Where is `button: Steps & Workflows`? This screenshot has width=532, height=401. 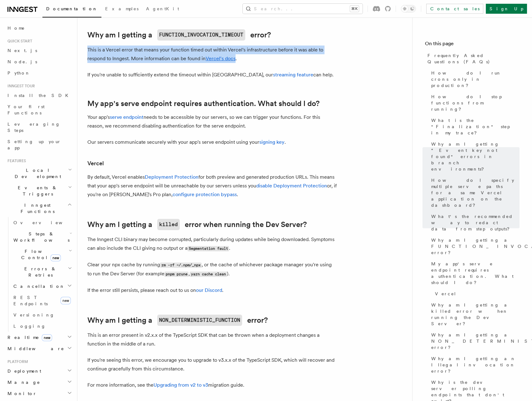 button: Steps & Workflows is located at coordinates (42, 237).